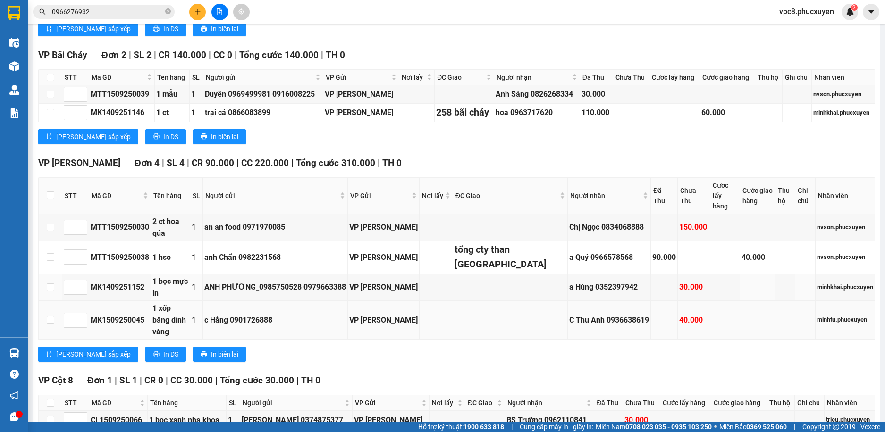 Image resolution: width=885 pixels, height=432 pixels. What do you see at coordinates (108, 12) in the screenshot?
I see `input: Tìm tên, số ĐT hoặc mã đơn` at bounding box center [108, 12].